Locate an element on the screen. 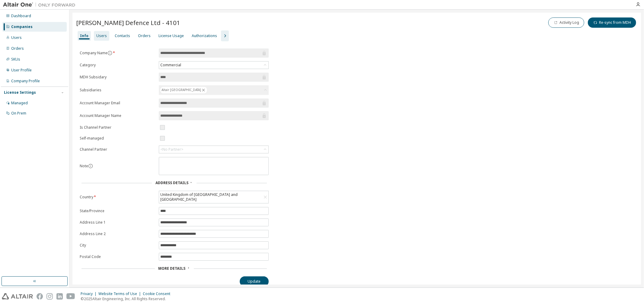 Image resolution: width=644 pixels, height=305 pixels. label: Category is located at coordinates (118, 65).